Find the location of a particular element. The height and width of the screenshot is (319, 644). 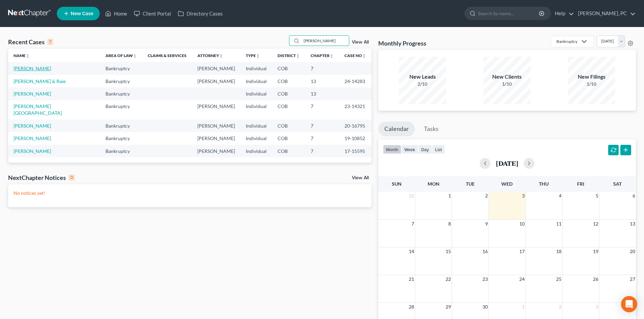

span: Mon is located at coordinates (433, 184).